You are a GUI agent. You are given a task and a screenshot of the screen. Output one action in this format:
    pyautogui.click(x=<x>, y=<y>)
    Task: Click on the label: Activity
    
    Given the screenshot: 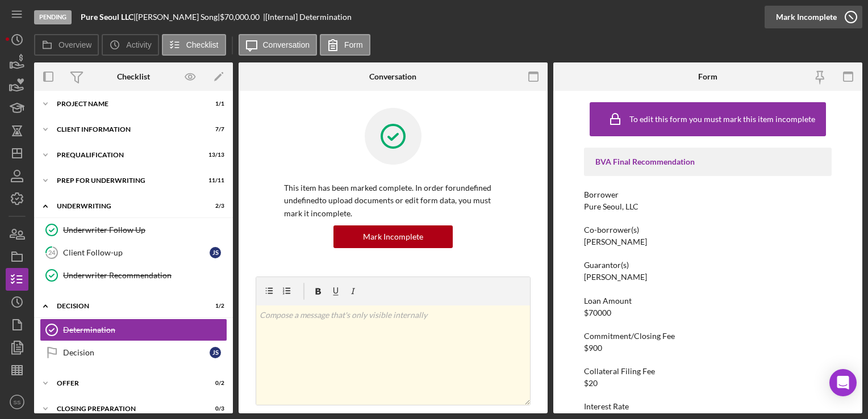 What is the action you would take?
    pyautogui.click(x=139, y=45)
    